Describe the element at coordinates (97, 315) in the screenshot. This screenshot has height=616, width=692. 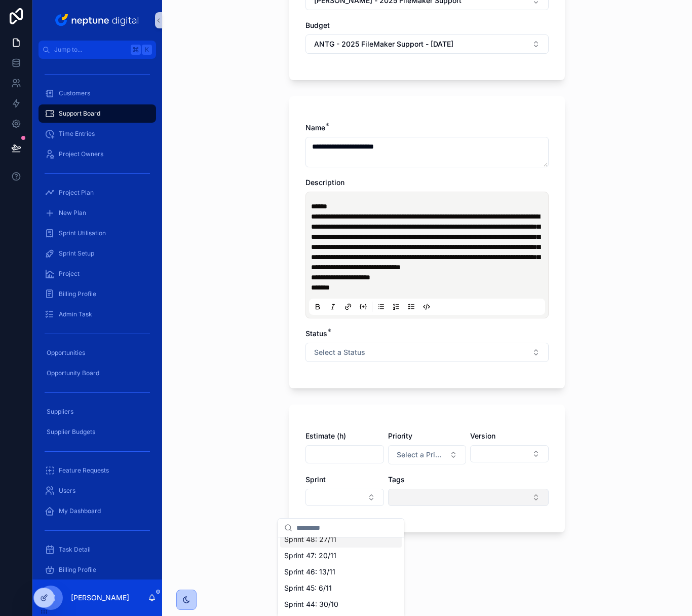
I see `a: Admin Task` at that location.